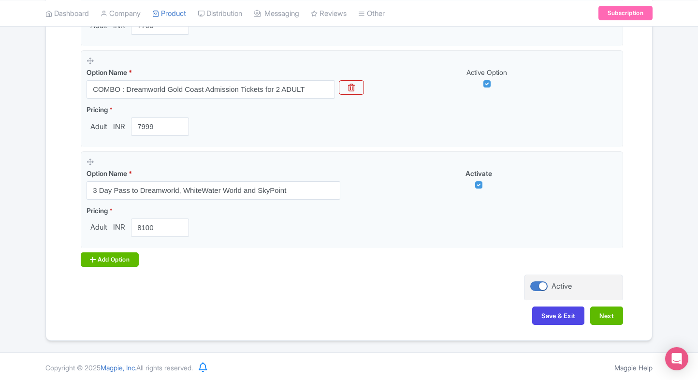 This screenshot has height=380, width=698. Describe the element at coordinates (110, 260) in the screenshot. I see `div: Add Option` at that location.